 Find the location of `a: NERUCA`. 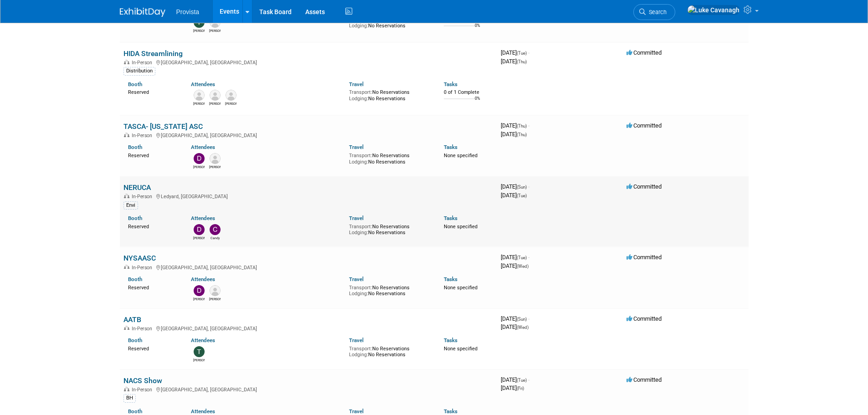

a: NERUCA is located at coordinates (137, 187).